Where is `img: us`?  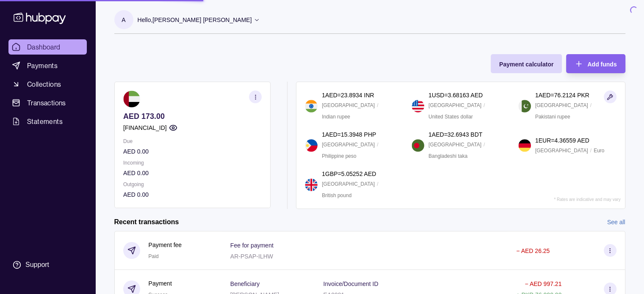 img: us is located at coordinates (418, 106).